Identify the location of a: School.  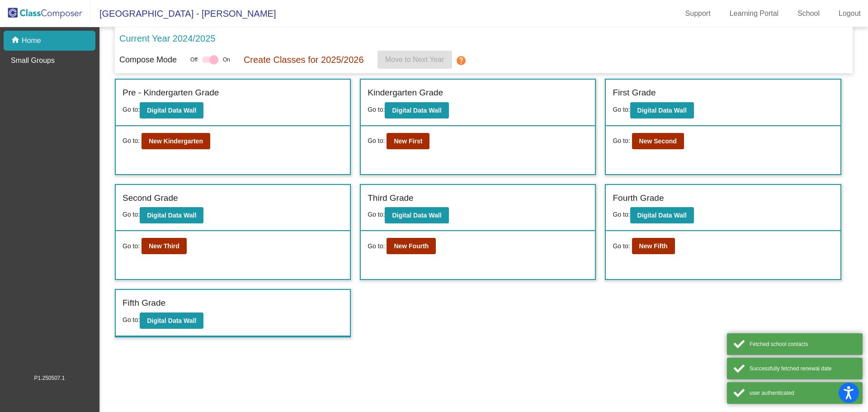
(808, 14).